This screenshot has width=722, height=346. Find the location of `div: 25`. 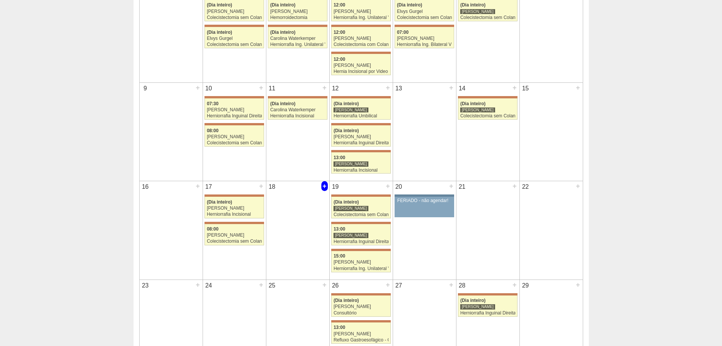

div: 25 is located at coordinates (272, 285).